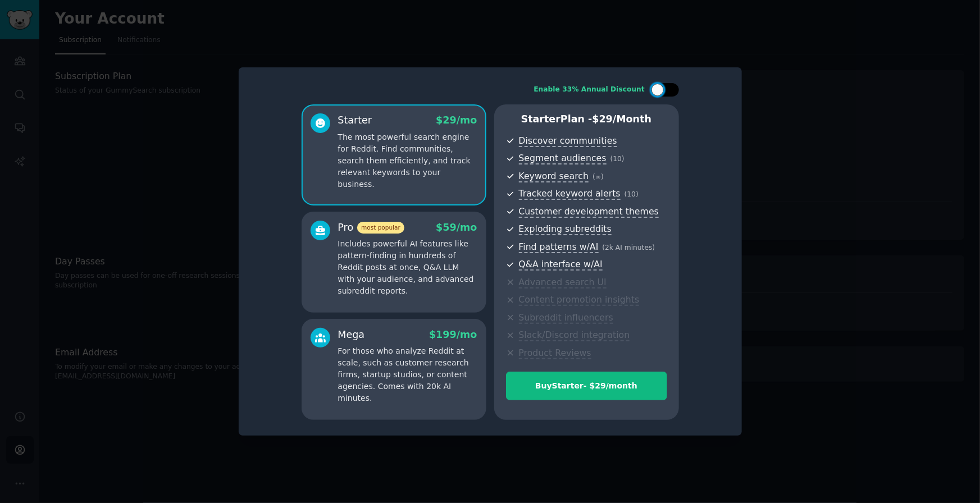 The width and height of the screenshot is (980, 503). Describe the element at coordinates (407, 160) in the screenshot. I see `p: The most powerful search engine for Reddit. Find communities, search them efficiently, and track ...` at that location.